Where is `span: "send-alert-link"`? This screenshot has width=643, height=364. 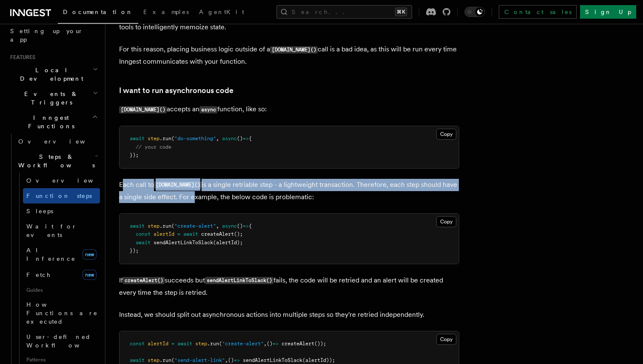
span: "send-alert-link" is located at coordinates (199, 360).